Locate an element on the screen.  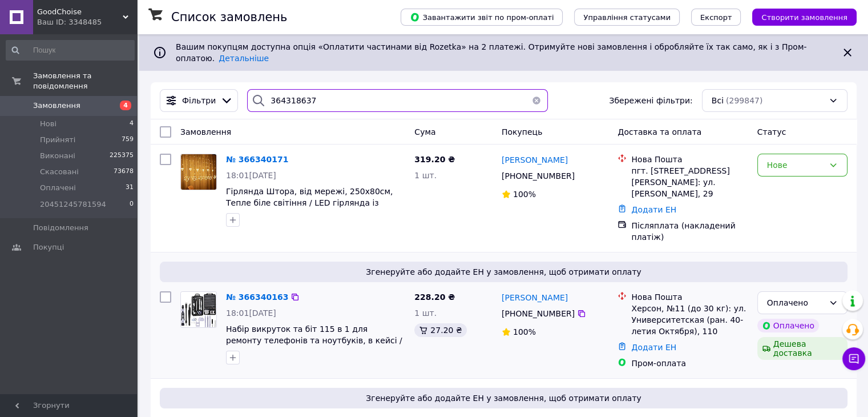
button: Завантажити звіт по пром-оплаті is located at coordinates (482, 17).